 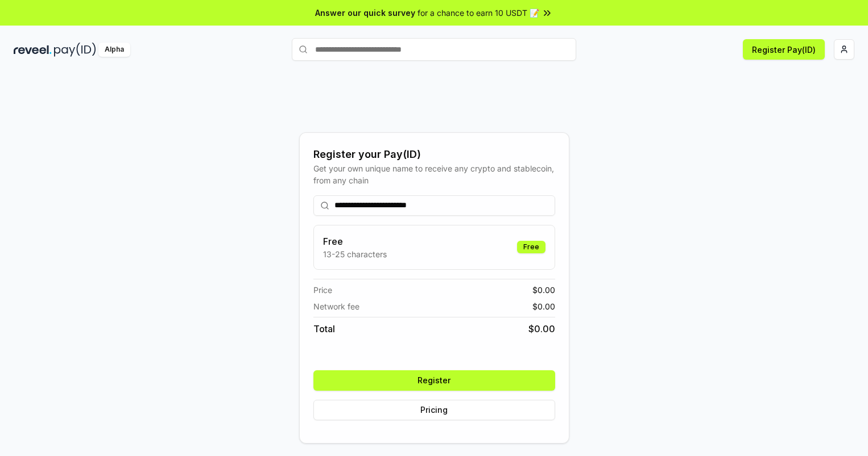 I want to click on div: Register your Pay(ID), so click(x=434, y=154).